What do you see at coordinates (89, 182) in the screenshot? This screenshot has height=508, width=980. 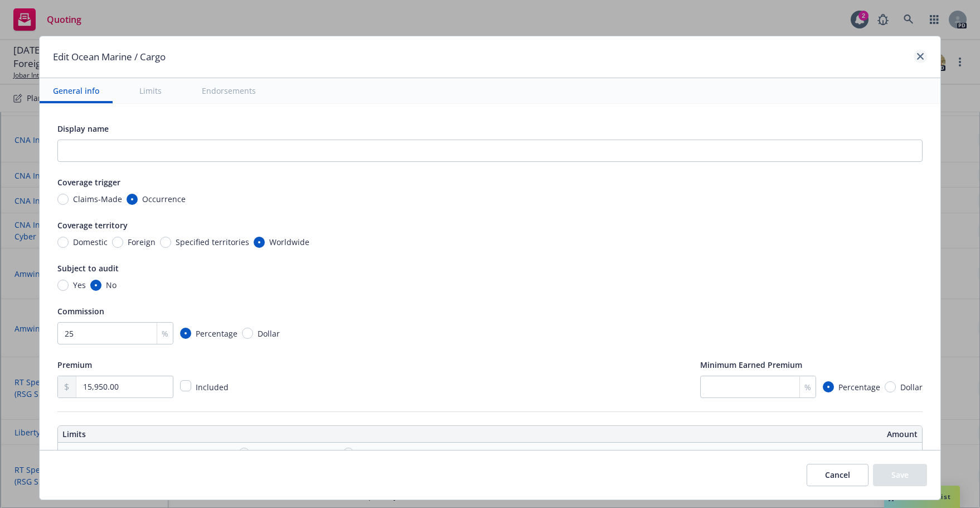 I see `span: Coverage trigger` at bounding box center [89, 182].